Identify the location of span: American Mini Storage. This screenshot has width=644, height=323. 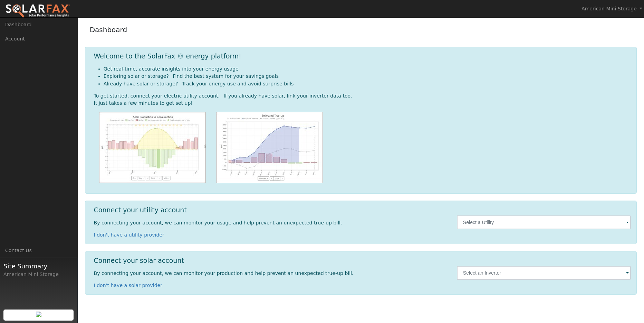
(609, 9).